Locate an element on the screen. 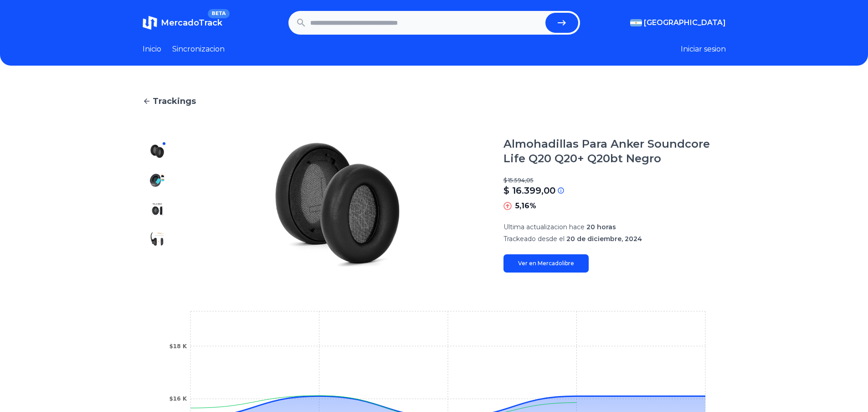  span: BETA is located at coordinates (218, 14).